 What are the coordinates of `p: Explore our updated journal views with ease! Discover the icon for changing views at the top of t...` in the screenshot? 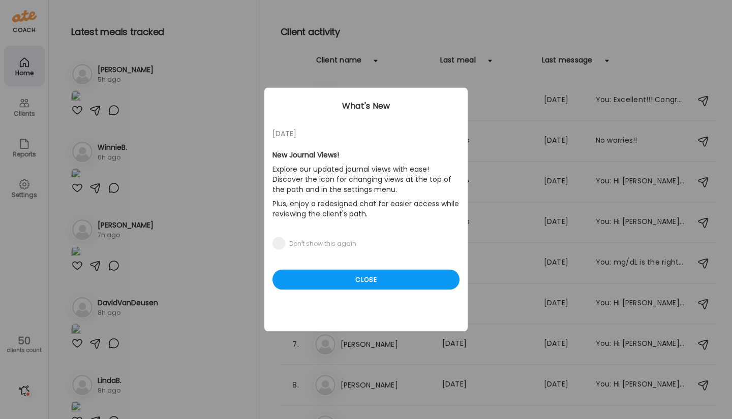 It's located at (366, 179).